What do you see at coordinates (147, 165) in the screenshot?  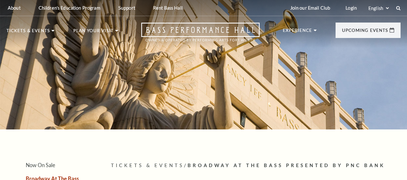 I see `span: Tickets & Events` at bounding box center [147, 165].